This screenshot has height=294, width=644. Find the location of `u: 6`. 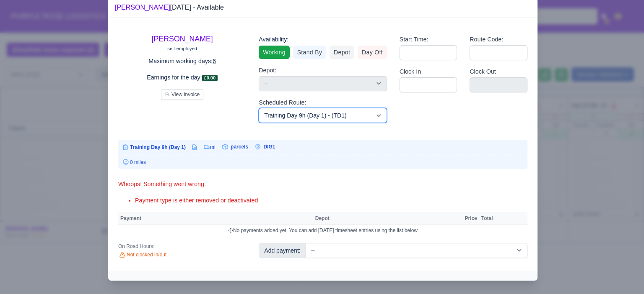

u: 6 is located at coordinates (215, 61).